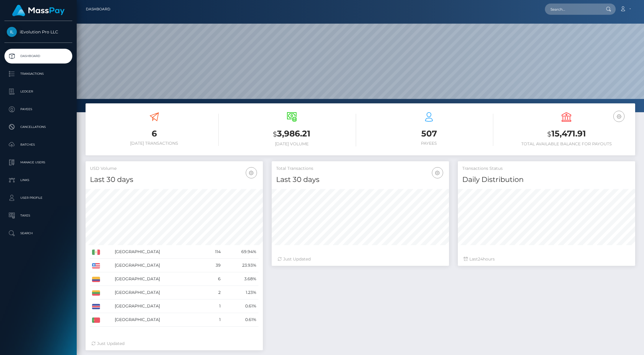  I want to click on h3: 6, so click(154, 134).